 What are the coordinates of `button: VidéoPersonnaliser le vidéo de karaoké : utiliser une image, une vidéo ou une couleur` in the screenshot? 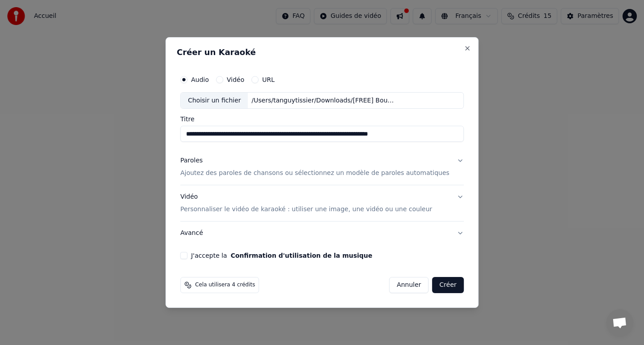 It's located at (322, 203).